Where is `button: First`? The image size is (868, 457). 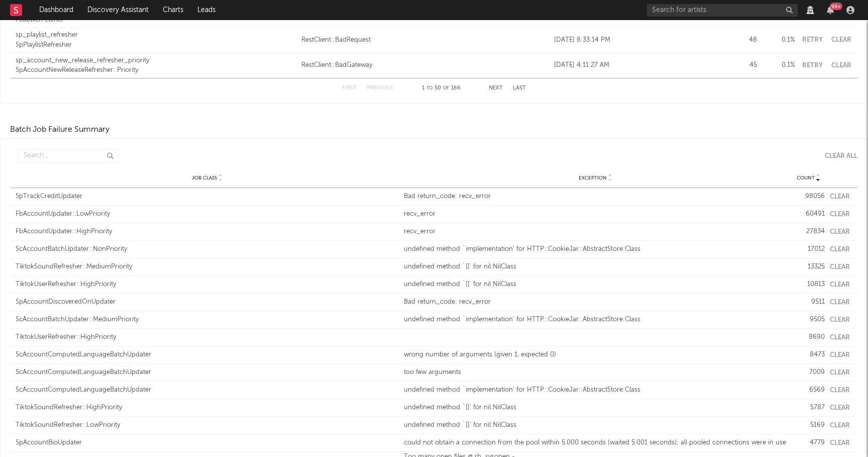 button: First is located at coordinates (349, 88).